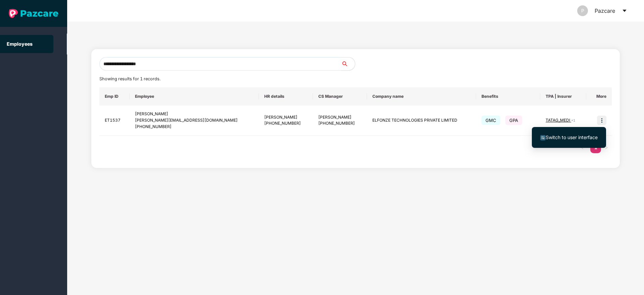 The image size is (644, 295). I want to click on span: Showing results for 1 records., so click(130, 79).